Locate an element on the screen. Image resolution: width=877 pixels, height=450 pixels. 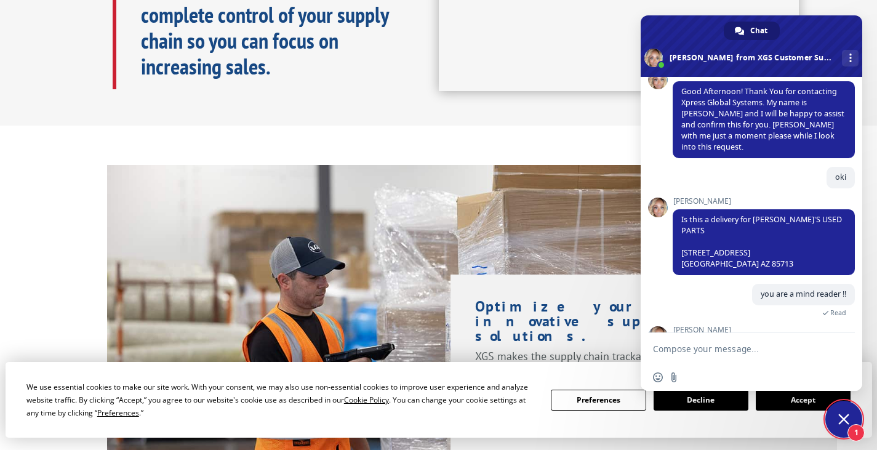
span: oki is located at coordinates (841, 177).